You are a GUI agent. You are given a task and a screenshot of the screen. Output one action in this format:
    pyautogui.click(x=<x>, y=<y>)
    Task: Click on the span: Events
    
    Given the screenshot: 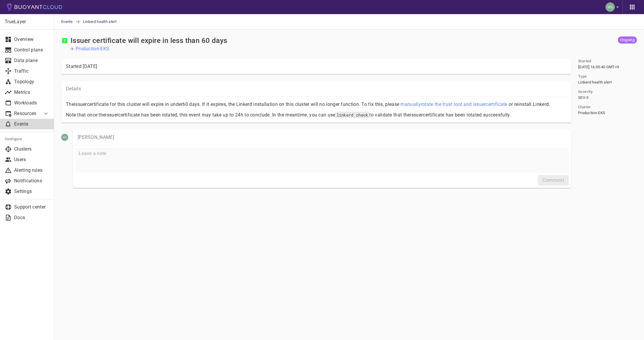 What is the action you would take?
    pyautogui.click(x=68, y=22)
    